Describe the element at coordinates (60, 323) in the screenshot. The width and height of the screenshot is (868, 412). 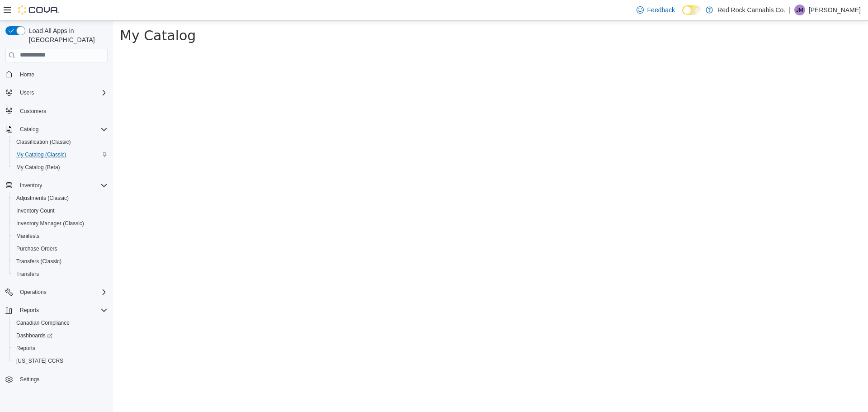
I see `button: Canadian Compliance` at that location.